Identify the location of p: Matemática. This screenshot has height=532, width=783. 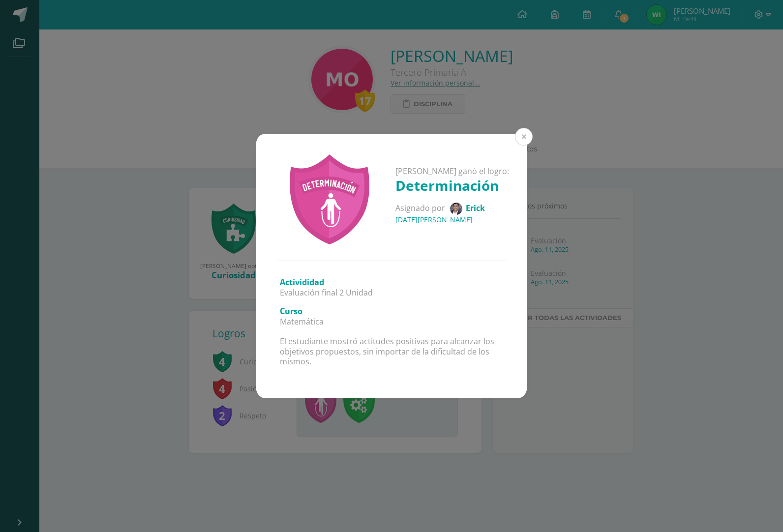
(392, 321).